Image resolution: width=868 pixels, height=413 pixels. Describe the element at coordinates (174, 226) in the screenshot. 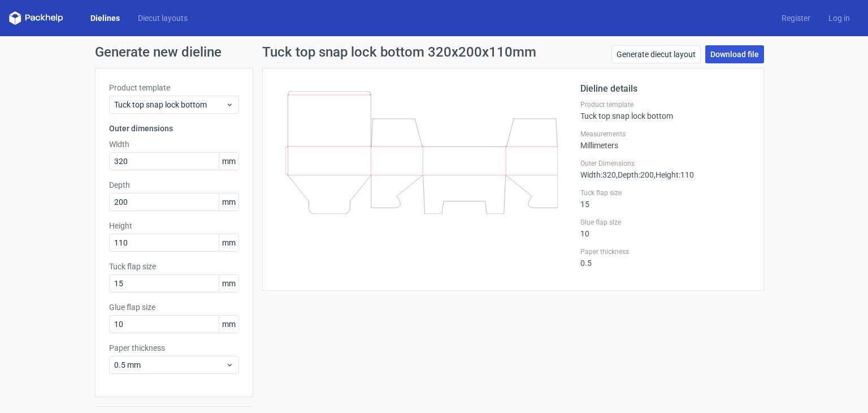

I see `label: Height` at that location.